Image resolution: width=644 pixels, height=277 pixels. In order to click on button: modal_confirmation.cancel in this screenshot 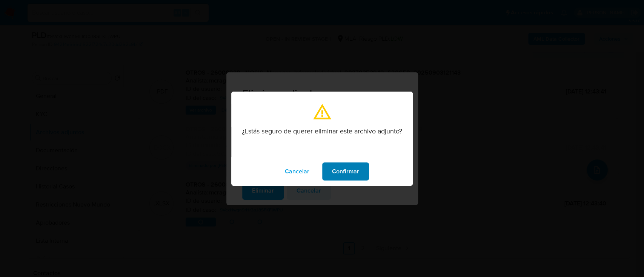, I will do `click(297, 172)`.